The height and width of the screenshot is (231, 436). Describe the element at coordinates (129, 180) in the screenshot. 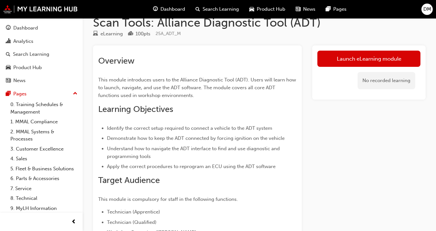

I see `span: Target Audience` at that location.